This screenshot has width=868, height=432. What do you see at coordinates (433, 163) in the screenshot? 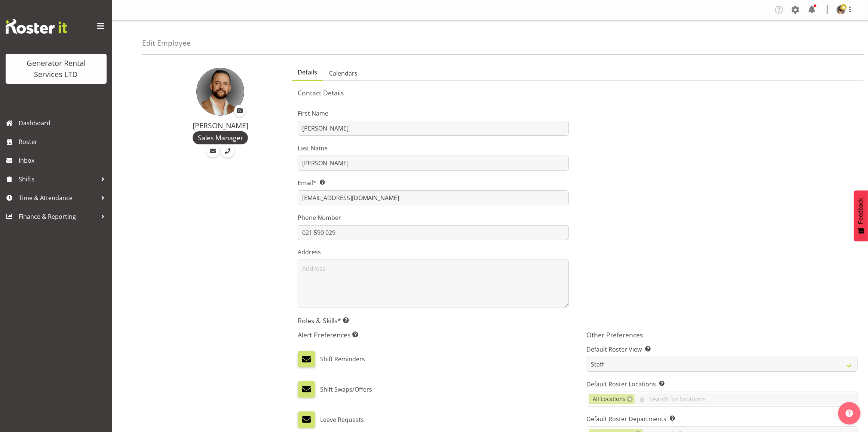
I see `input: Last Name` at bounding box center [433, 163].